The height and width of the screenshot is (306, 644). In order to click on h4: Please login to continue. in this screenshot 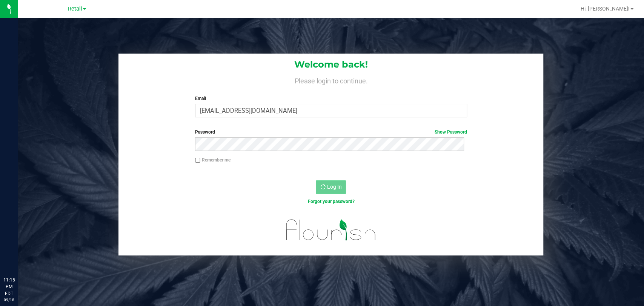, I will do `click(331, 80)`.